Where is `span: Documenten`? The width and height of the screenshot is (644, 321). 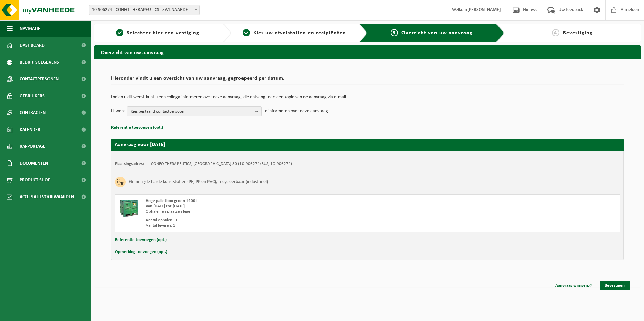 span: Documenten is located at coordinates (34, 163).